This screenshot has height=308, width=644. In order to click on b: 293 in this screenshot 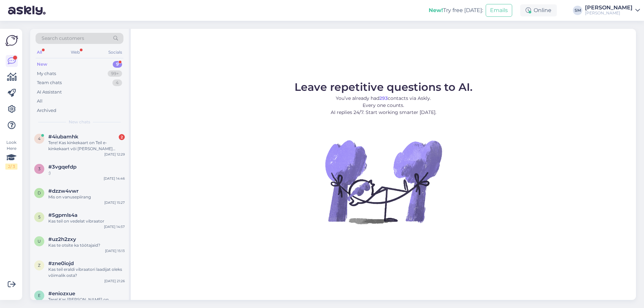, I will do `click(383, 98)`.